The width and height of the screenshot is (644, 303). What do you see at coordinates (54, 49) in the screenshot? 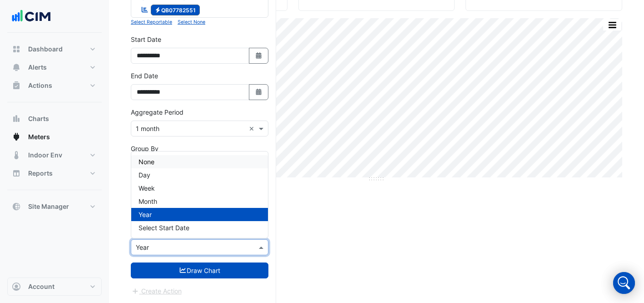
I see `button: Dashboard` at bounding box center [54, 49].